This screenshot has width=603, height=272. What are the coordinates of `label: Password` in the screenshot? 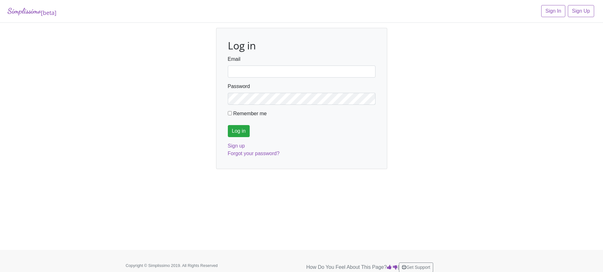 It's located at (239, 87).